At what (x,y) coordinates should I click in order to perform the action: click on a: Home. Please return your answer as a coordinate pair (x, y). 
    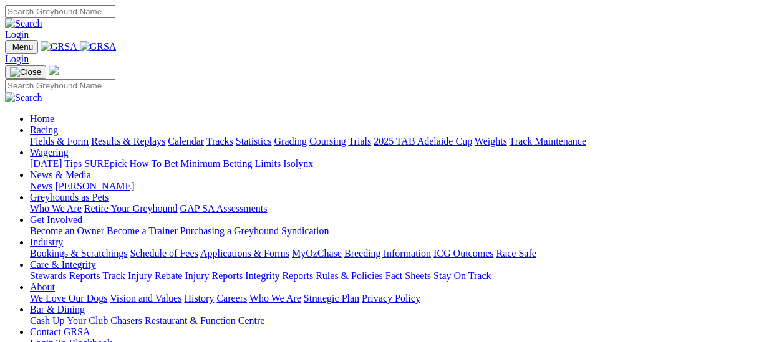
    Looking at the image, I should click on (42, 118).